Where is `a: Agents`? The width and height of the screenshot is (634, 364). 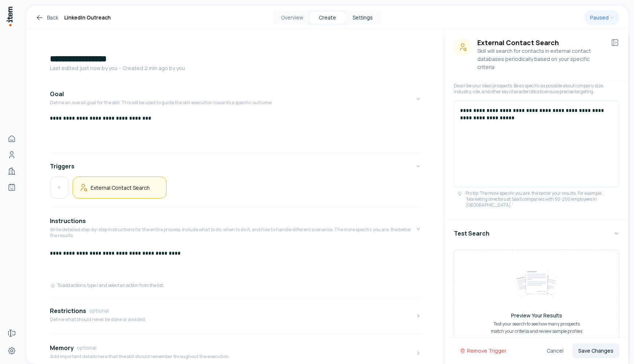 a: Agents is located at coordinates (12, 187).